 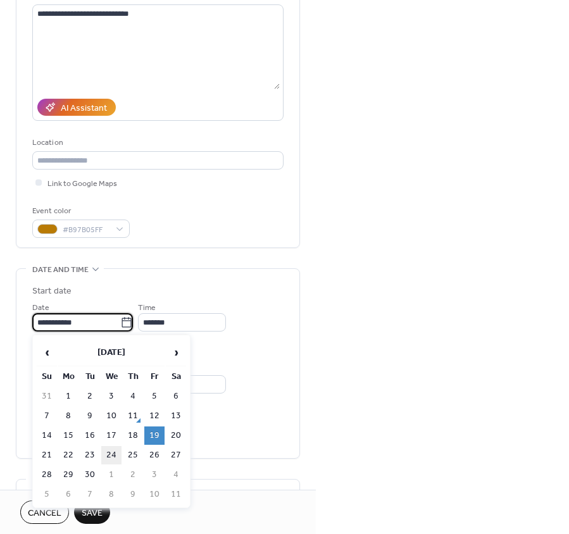 What do you see at coordinates (154, 416) in the screenshot?
I see `td: 12` at bounding box center [154, 416].